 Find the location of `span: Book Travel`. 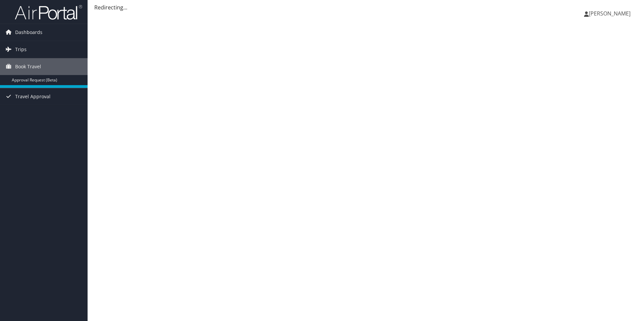

span: Book Travel is located at coordinates (28, 66).